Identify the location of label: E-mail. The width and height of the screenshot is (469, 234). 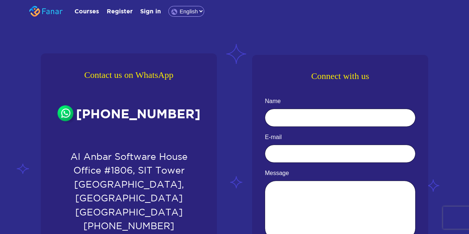
(340, 137).